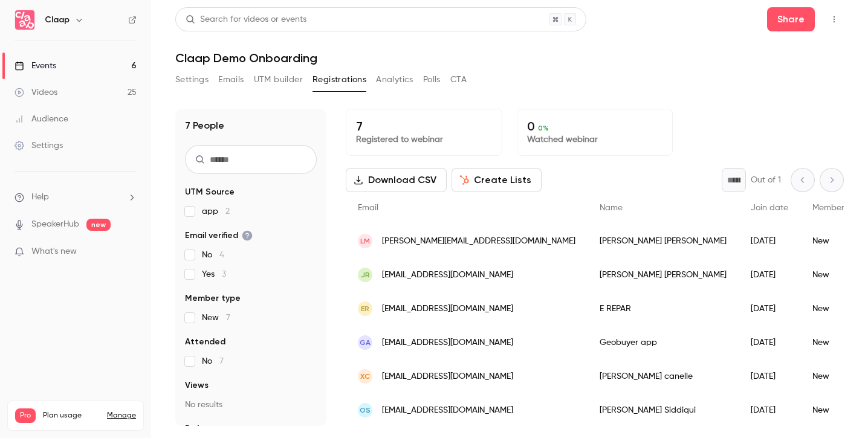 The width and height of the screenshot is (868, 438). What do you see at coordinates (216, 318) in the screenshot?
I see `span: New` at bounding box center [216, 318].